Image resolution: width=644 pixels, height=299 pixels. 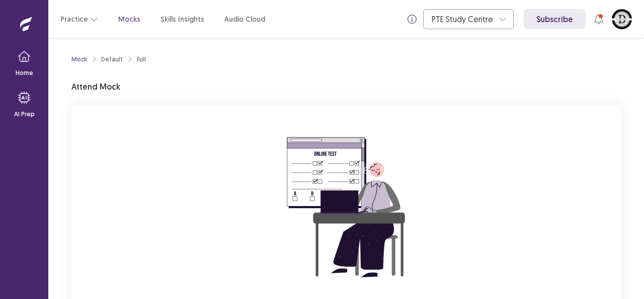 I want to click on p: Attend Mock, so click(x=96, y=86).